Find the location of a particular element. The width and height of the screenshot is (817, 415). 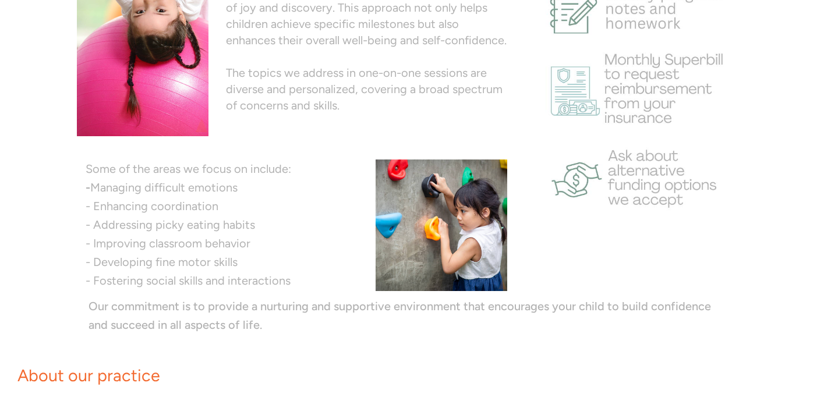

font: - Enhancing coordination is located at coordinates (152, 206).